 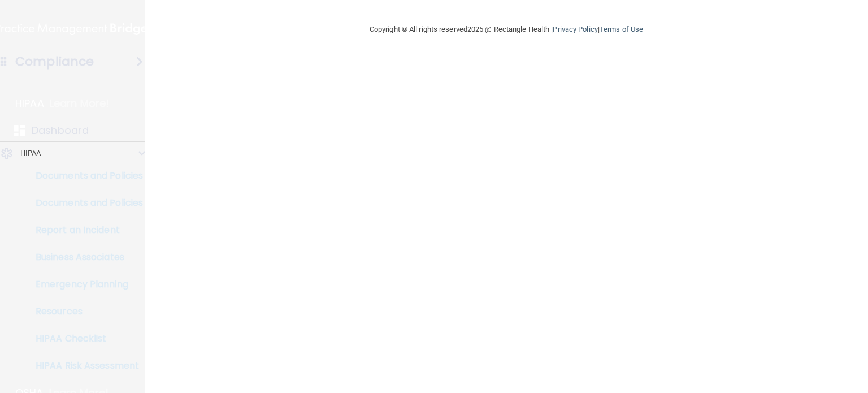 I want to click on p: Learn More!, so click(x=80, y=103).